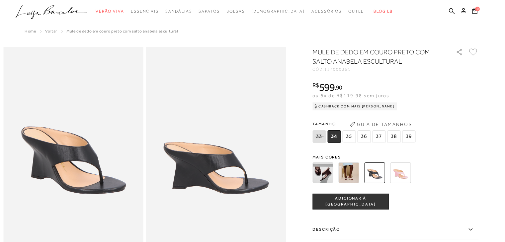 This screenshot has width=505, height=242. What do you see at coordinates (375, 173) in the screenshot?
I see `img: MULE DE DEDO EM COURO PRETO COM SALTO ANABELA ESCULTURAL` at bounding box center [375, 173].